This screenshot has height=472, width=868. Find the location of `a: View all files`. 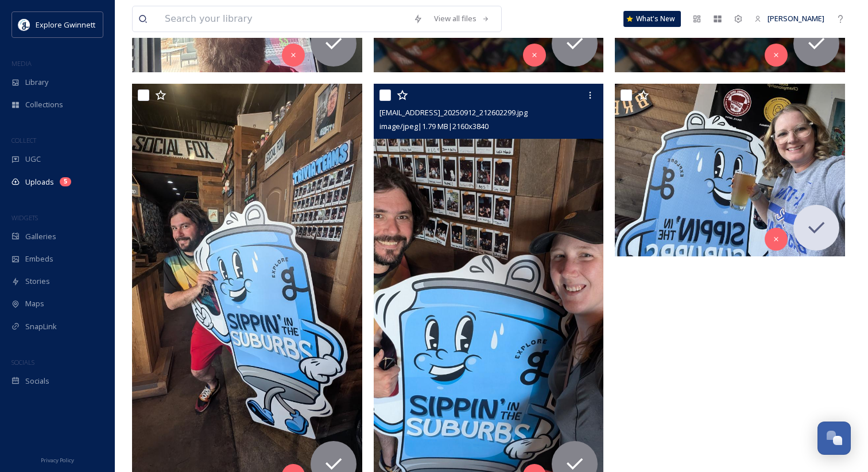

a: View all files is located at coordinates (462, 18).